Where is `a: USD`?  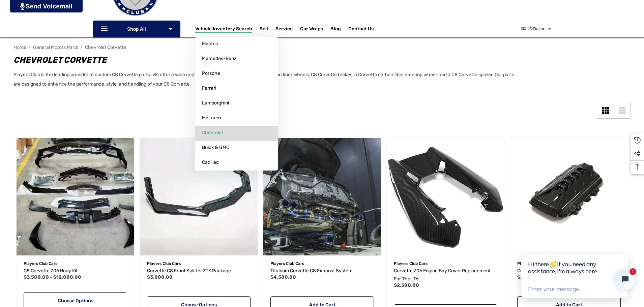
a: USD is located at coordinates (536, 29).